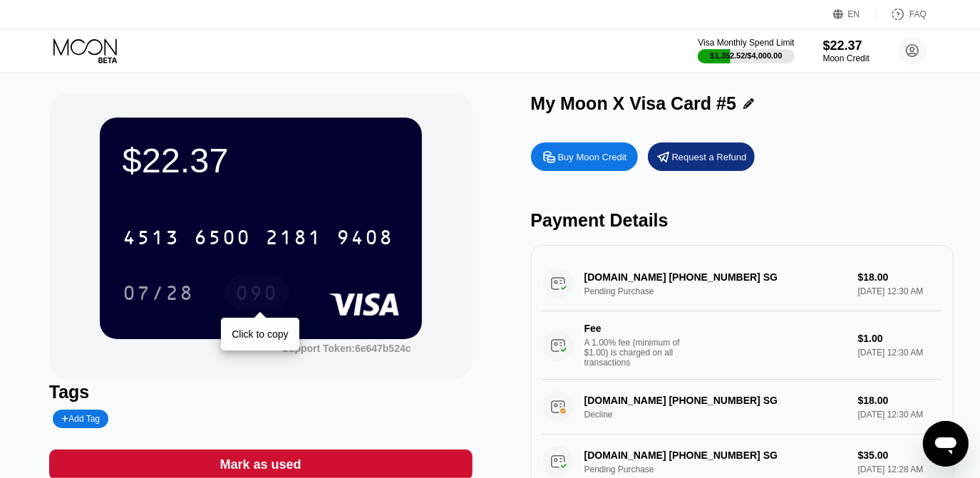  I want to click on div: Tags, so click(261, 392).